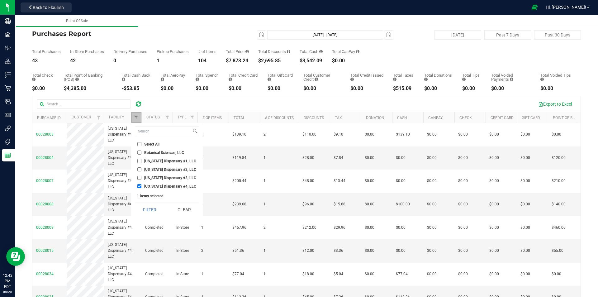 The width and height of the screenshot is (598, 297). Describe the element at coordinates (163, 131) in the screenshot. I see `input: Search` at that location.